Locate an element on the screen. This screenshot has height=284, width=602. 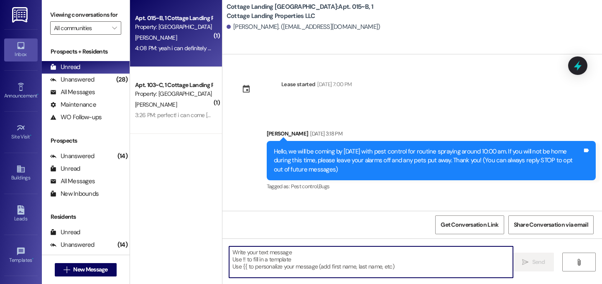
div: Residents is located at coordinates (86, 216).